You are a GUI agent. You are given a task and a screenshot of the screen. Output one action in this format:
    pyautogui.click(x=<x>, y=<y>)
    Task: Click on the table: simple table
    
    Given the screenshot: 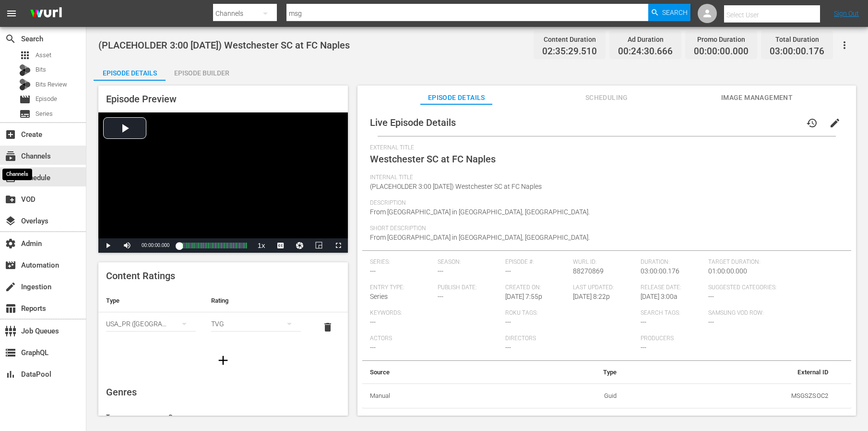 What is the action you would take?
    pyautogui.click(x=224, y=316)
    